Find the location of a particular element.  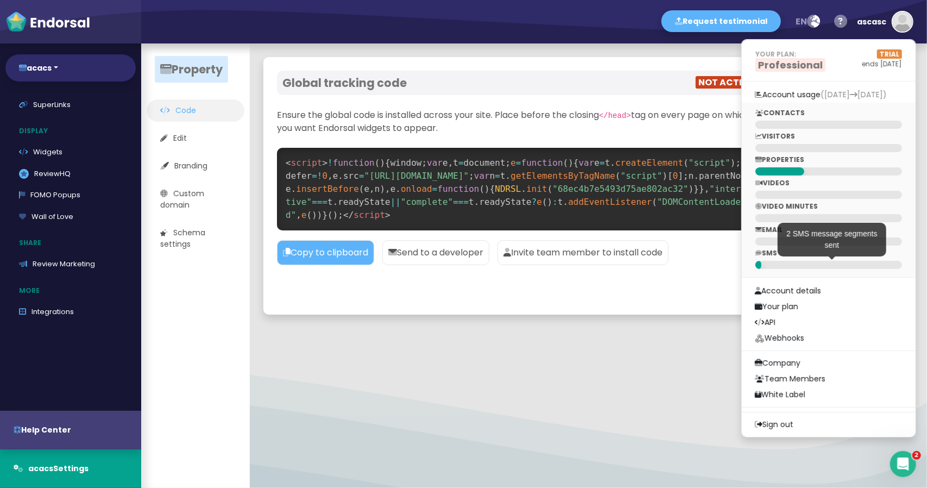

a: Sign out is located at coordinates (829, 424).